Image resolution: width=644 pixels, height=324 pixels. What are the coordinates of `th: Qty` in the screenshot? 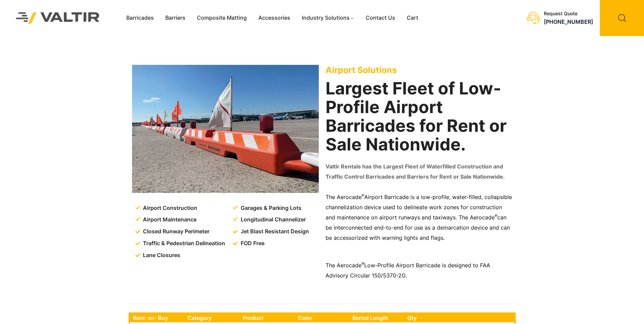 It's located at (430, 318).